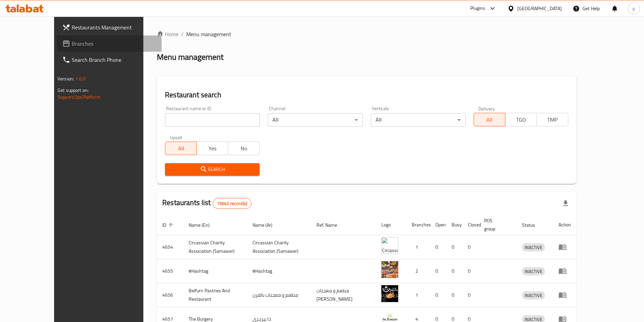  What do you see at coordinates (564, 224) in the screenshot?
I see `th: Action` at bounding box center [564, 224].